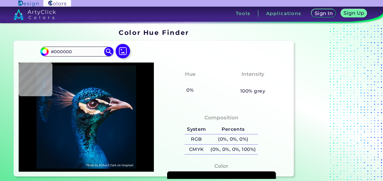 Image resolution: width=383 pixels, height=181 pixels. What do you see at coordinates (354, 13) in the screenshot?
I see `h5: Sign Up` at bounding box center [354, 13].